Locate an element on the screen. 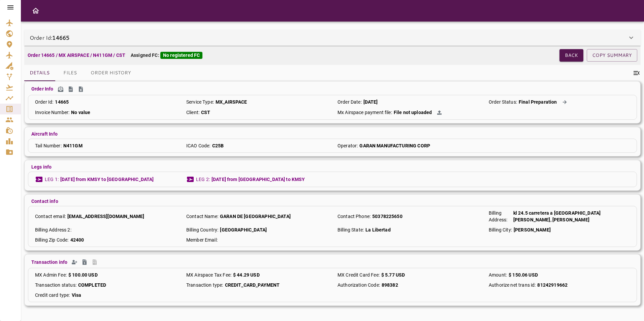 The height and width of the screenshot is (321, 644). p: No value is located at coordinates (80, 113).